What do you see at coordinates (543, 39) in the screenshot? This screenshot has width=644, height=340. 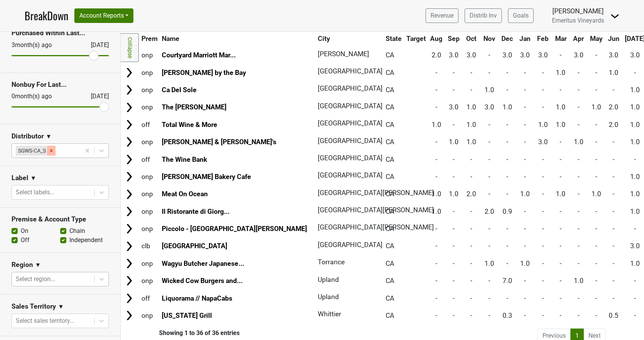 I see `th: Feb: activate to sort column ascending` at bounding box center [543, 39].